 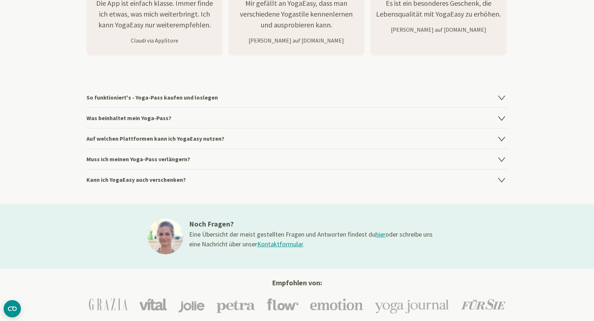 What do you see at coordinates (153, 304) in the screenshot?
I see `img: Vital Logo` at bounding box center [153, 304].